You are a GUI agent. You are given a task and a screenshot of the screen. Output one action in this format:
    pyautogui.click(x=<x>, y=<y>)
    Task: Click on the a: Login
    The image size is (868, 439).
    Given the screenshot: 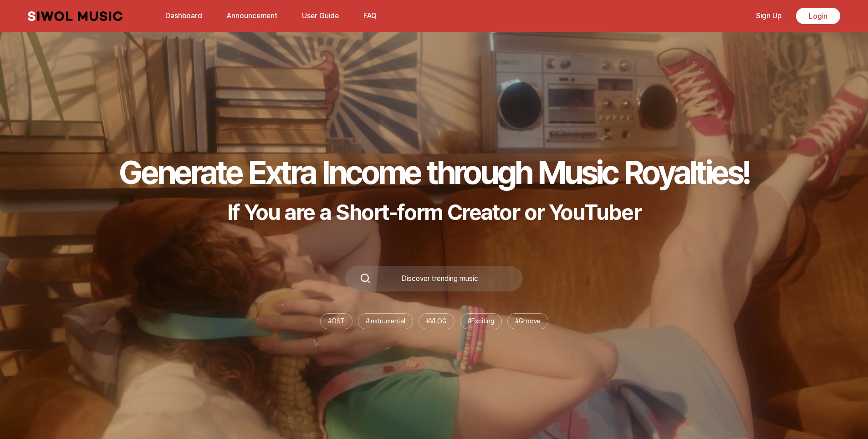 What is the action you would take?
    pyautogui.click(x=818, y=16)
    